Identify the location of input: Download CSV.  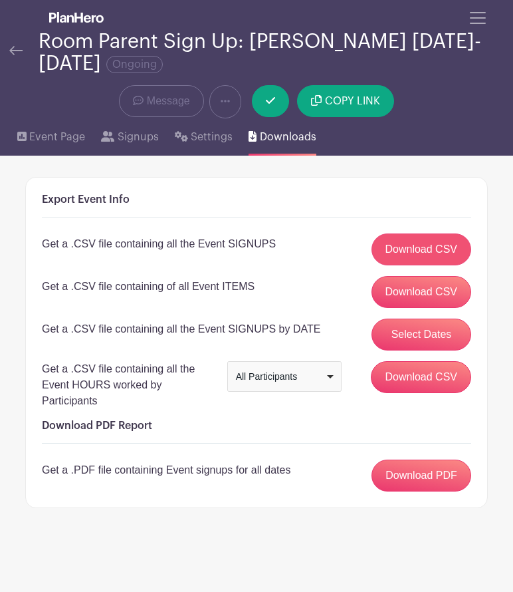
(421, 377).